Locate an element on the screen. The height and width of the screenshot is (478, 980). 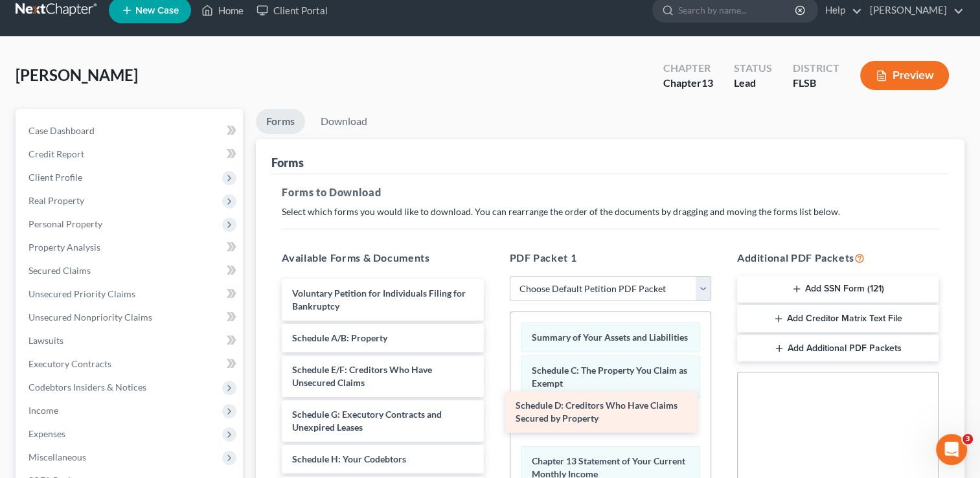
span: Case Dashboard is located at coordinates (62, 130).